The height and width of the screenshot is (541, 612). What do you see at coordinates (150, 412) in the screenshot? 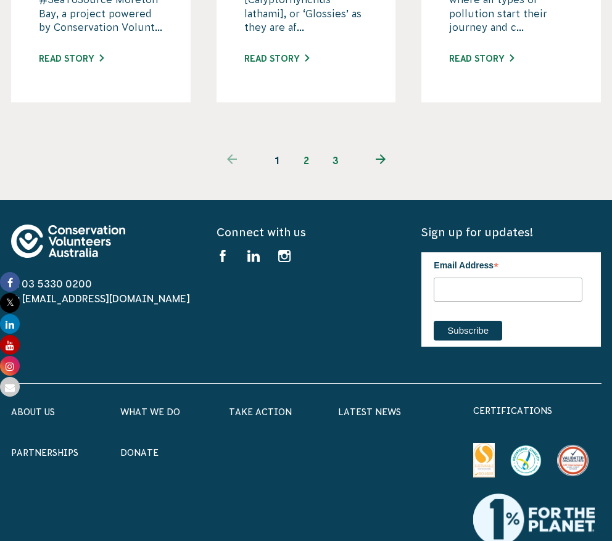
I see `a: What We Do` at bounding box center [150, 412].